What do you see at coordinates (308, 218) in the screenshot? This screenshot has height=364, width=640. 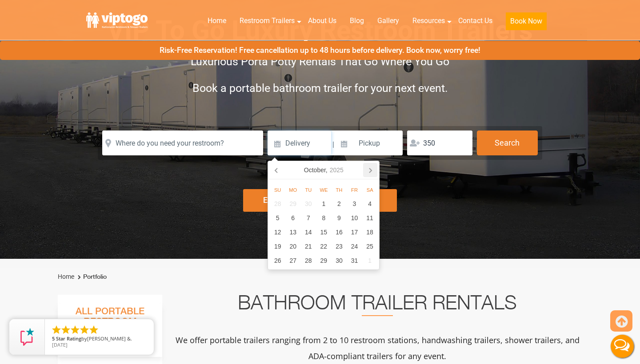 I see `div: 7` at bounding box center [308, 218].